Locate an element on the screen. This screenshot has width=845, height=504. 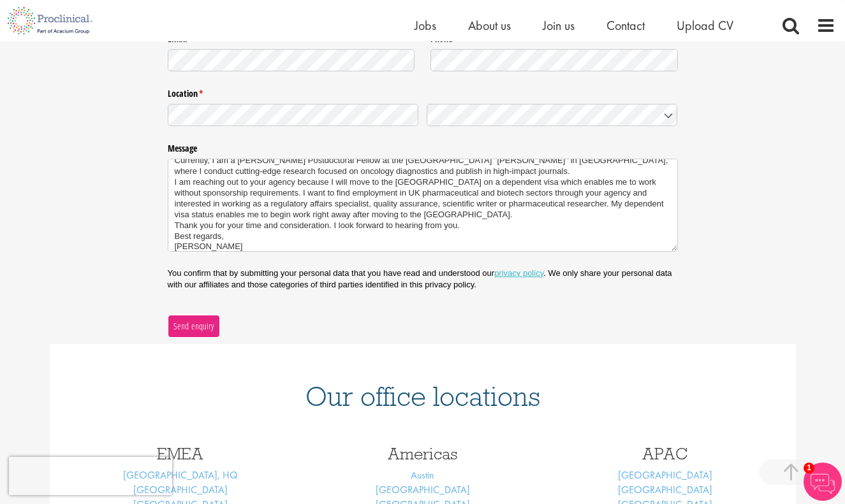
label: Message is located at coordinates (423, 147).